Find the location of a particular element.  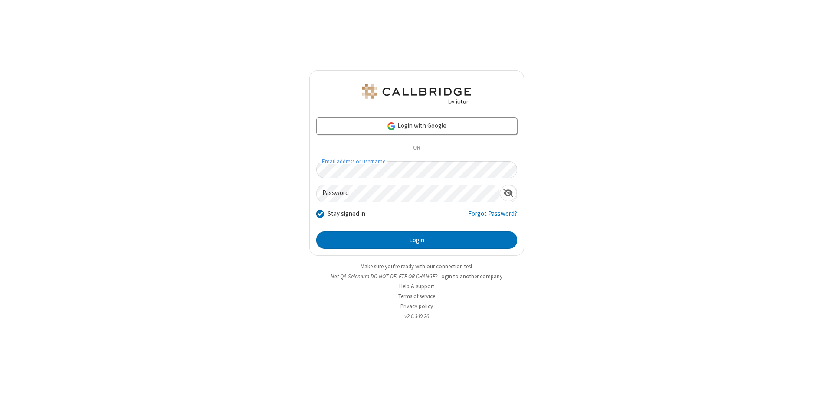

button: Login to another company is located at coordinates (470, 276).